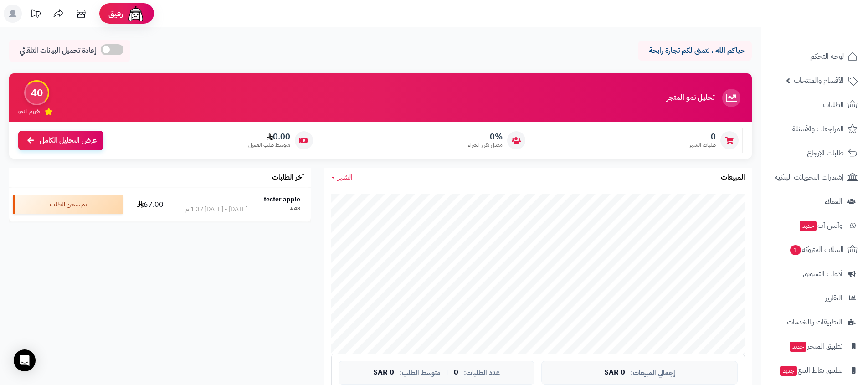 The height and width of the screenshot is (385, 868). Describe the element at coordinates (691, 98) in the screenshot. I see `h3: تحليل نمو المتجر` at that location.